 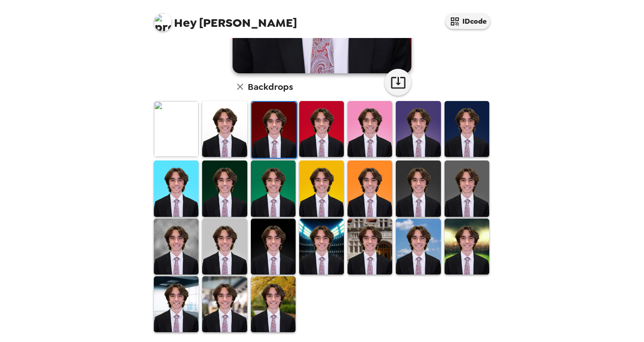 I want to click on span: Hey, so click(x=185, y=23).